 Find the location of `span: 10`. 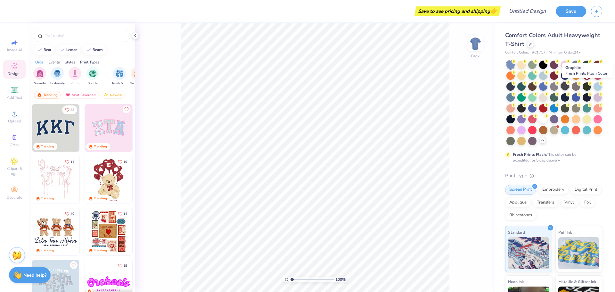

span: 10 is located at coordinates (125, 162).